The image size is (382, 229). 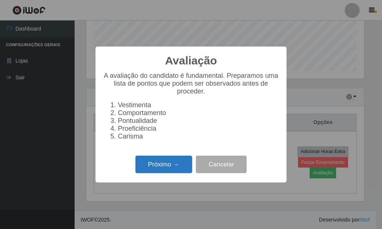 I want to click on li: Proeficiência, so click(x=198, y=129).